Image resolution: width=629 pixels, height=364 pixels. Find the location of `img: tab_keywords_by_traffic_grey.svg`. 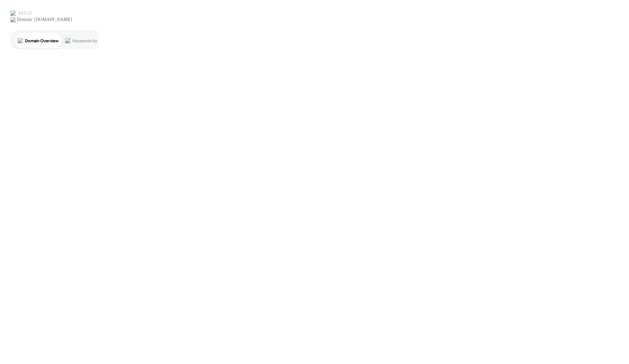

img: tab_keywords_by_traffic_grey.svg is located at coordinates (68, 41).